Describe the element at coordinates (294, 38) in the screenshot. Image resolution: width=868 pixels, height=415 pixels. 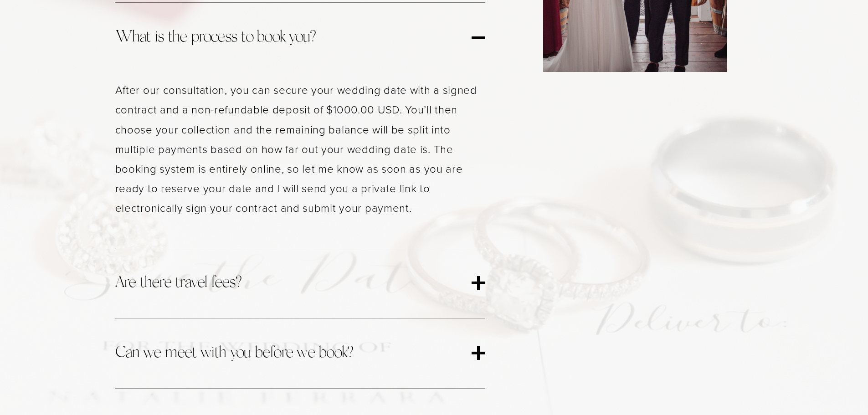
I see `span: What is the process to book you?` at that location.